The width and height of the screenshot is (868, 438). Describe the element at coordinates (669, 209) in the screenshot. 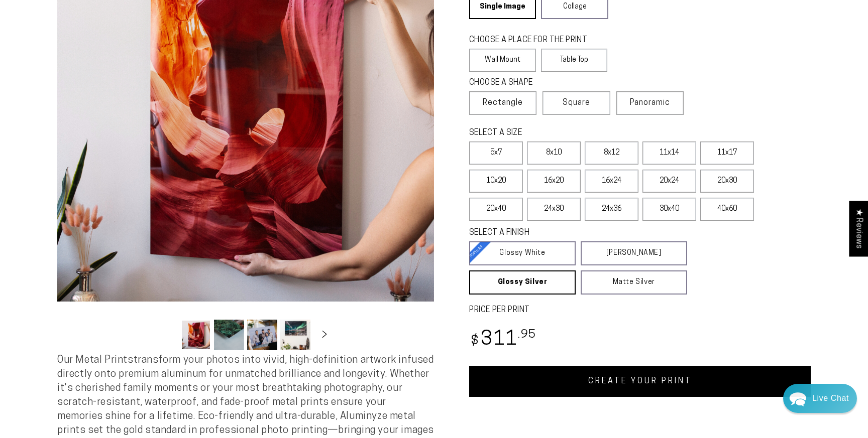

I see `label: 30x40` at that location.